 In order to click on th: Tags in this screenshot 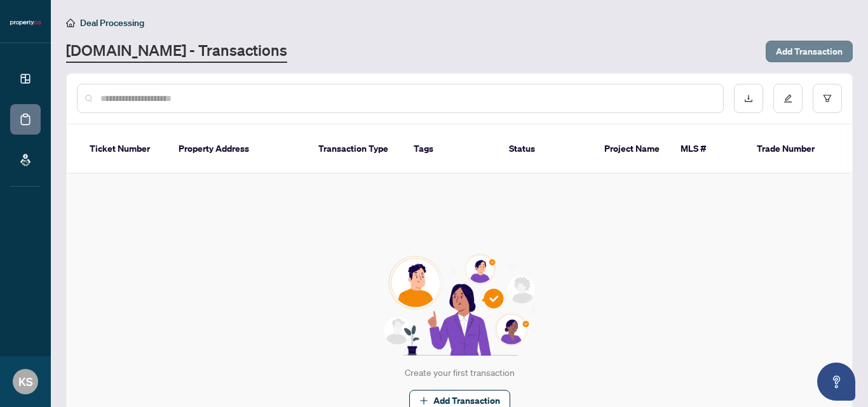, I will do `click(451, 149)`.